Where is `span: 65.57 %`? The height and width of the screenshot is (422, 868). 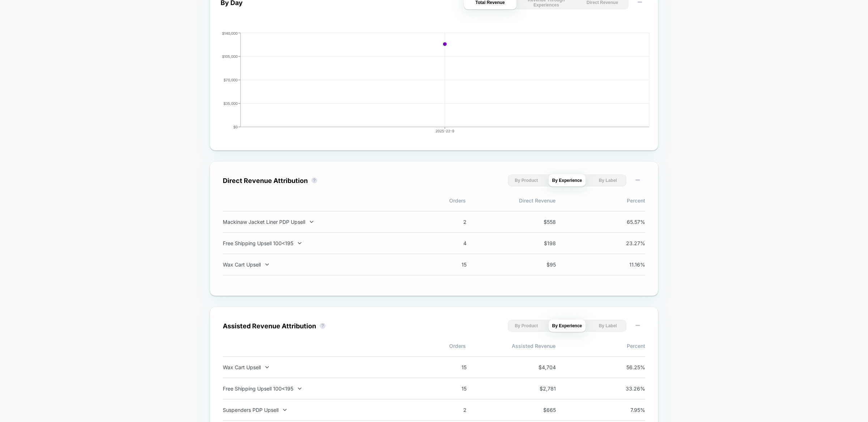 span: 65.57 % is located at coordinates (628, 222).